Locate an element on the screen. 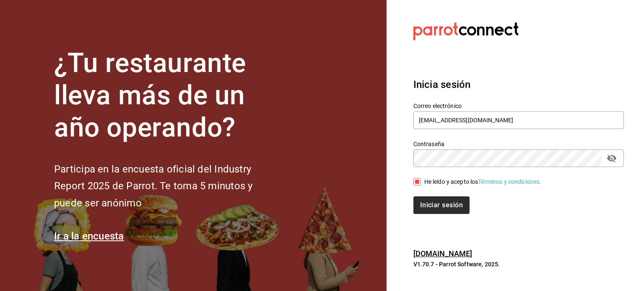 This screenshot has width=644, height=291. div: He leído y acepto los is located at coordinates (483, 182).